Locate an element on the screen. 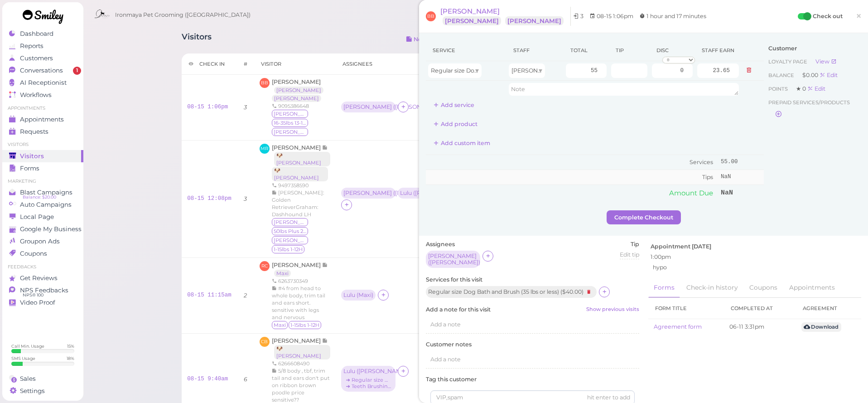 This screenshot has width=868, height=403. span: 1-15lbs 1-12H is located at coordinates (288, 249).